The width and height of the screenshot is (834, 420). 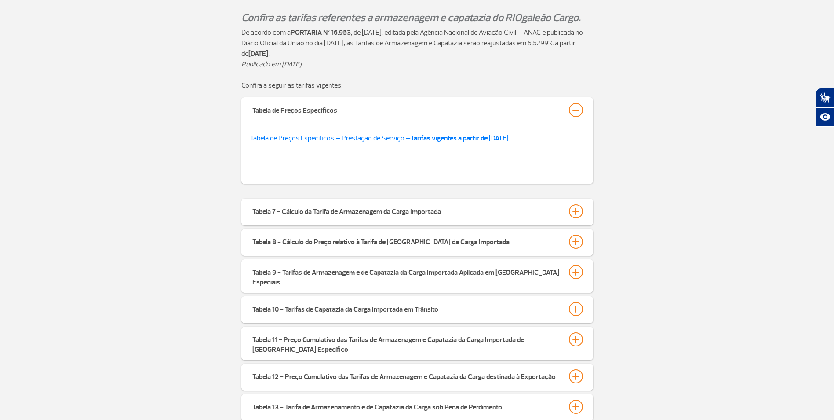 What do you see at coordinates (417, 376) in the screenshot?
I see `button: Tabela 12 - Preço Cumulativo das Tarifas de Armazenagem e Capatazia da Carga destinada à Exportação` at bounding box center [417, 376].